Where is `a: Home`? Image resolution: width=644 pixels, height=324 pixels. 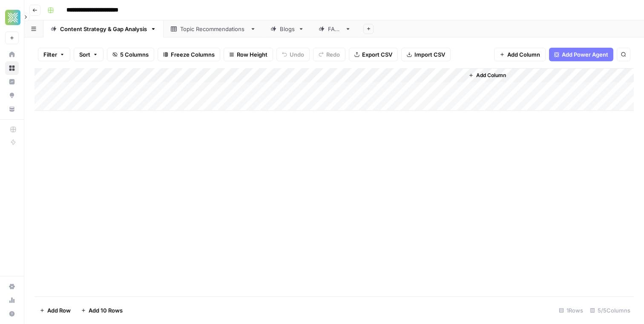 a: Home is located at coordinates (12, 55).